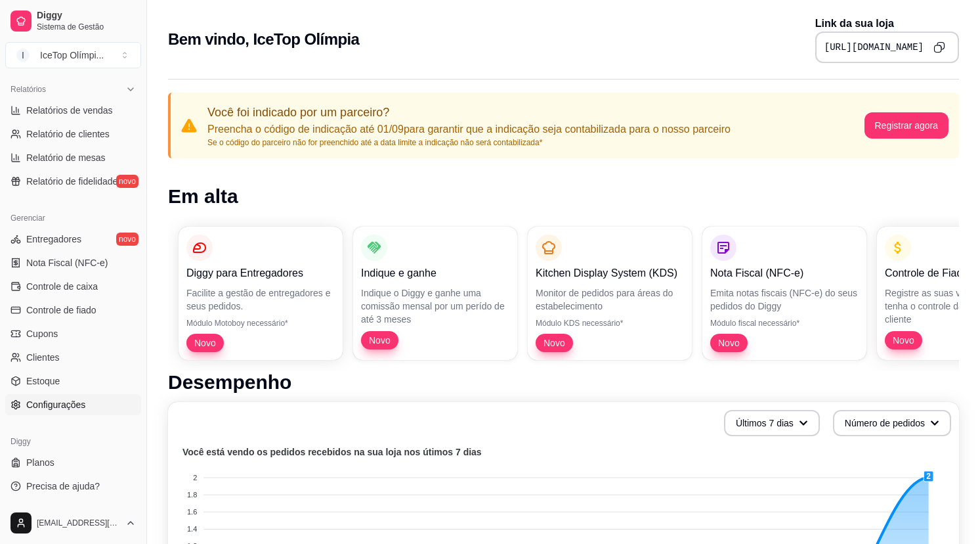  Describe the element at coordinates (73, 111) in the screenshot. I see `a: Relatórios de vendas` at that location.